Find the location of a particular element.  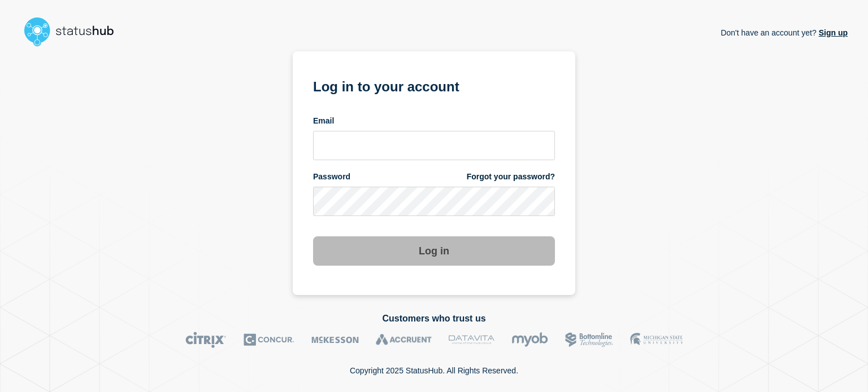

img: MSU logo is located at coordinates (656, 340).